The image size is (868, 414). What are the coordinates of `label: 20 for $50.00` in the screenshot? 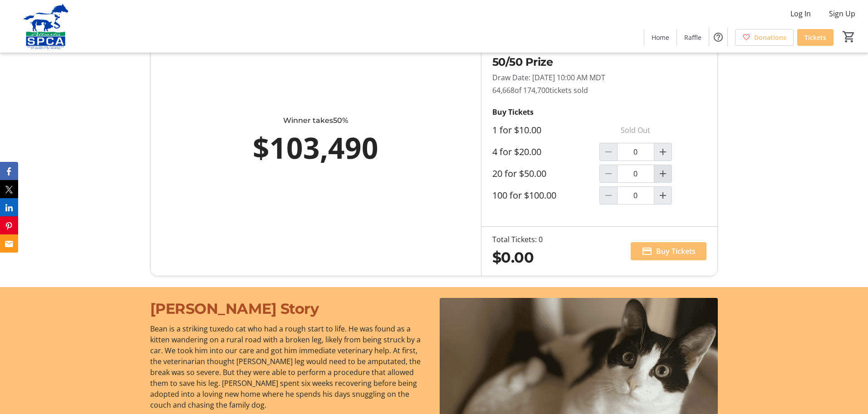 It's located at (519, 174).